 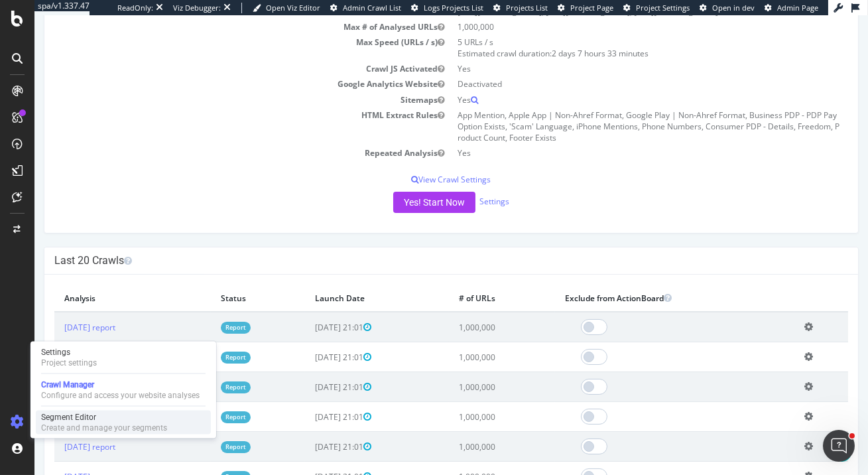 I want to click on div: Viz Debugger:, so click(x=197, y=8).